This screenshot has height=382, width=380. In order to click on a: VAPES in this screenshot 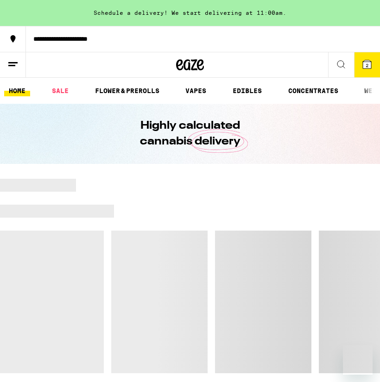, I will do `click(195, 91)`.